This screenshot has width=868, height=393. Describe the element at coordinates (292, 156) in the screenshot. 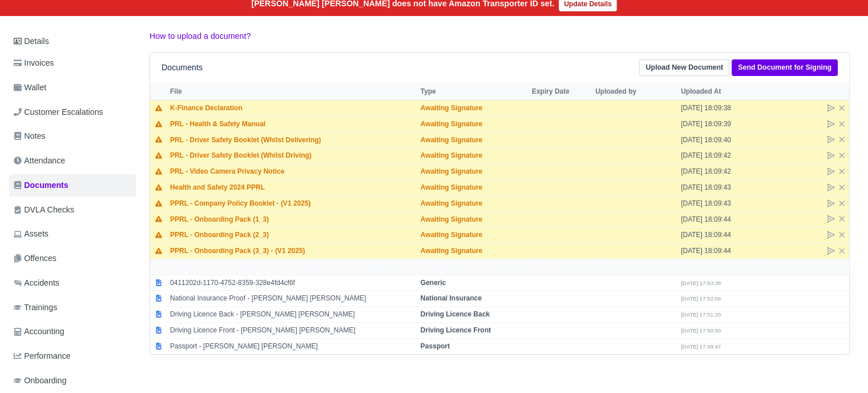

I see `td: PRL - Driver Safety Booklet (Whilst Driving)` at that location.